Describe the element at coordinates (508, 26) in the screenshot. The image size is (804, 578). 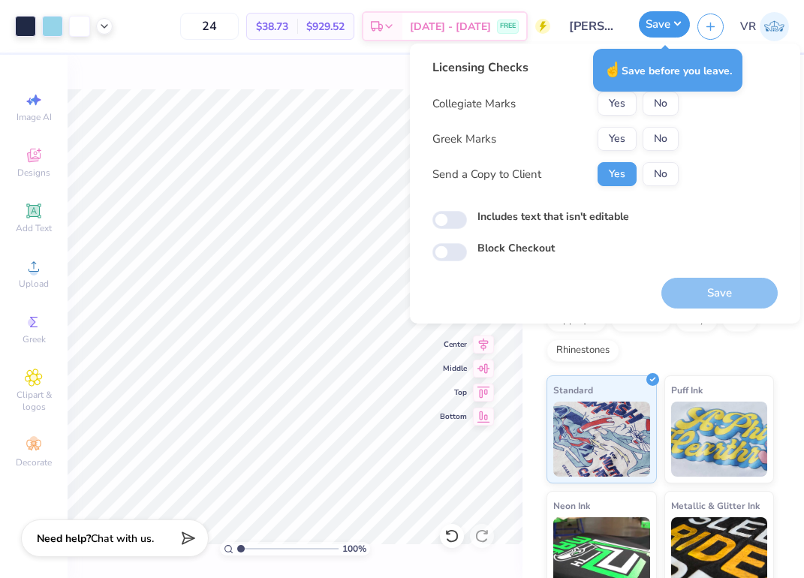
I see `span: FREE` at that location.